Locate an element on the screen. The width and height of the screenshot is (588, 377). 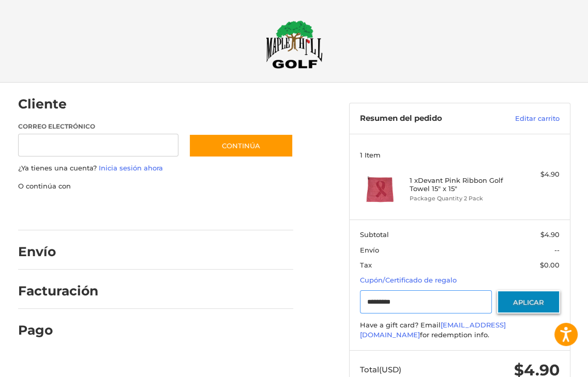
li: Package Quantity 2 Pack is located at coordinates (458, 198).